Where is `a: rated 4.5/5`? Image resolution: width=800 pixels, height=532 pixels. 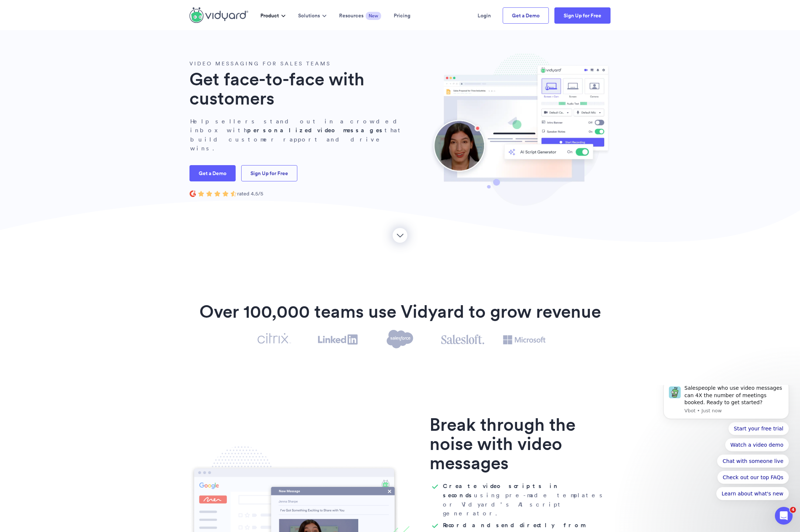
a: rated 4.5/5 is located at coordinates (296, 193).